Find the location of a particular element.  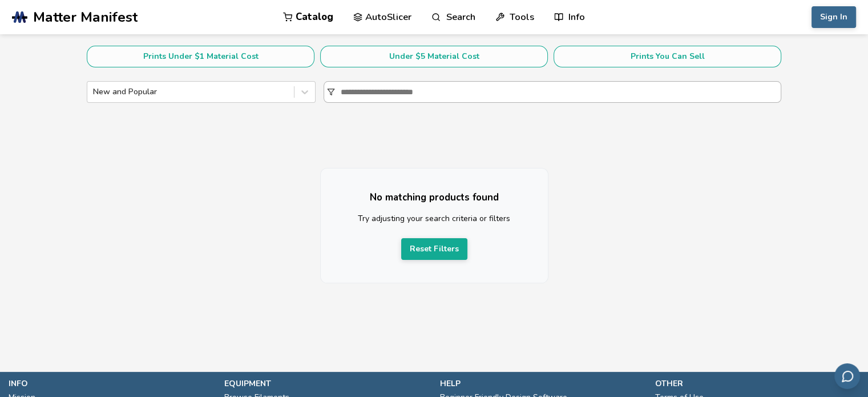

p: other is located at coordinates (757, 383).